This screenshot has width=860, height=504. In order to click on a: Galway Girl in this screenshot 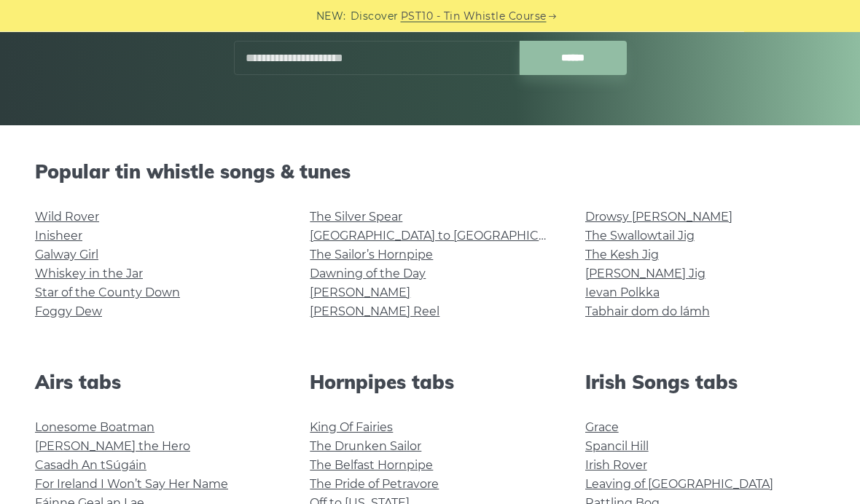, I will do `click(66, 255)`.